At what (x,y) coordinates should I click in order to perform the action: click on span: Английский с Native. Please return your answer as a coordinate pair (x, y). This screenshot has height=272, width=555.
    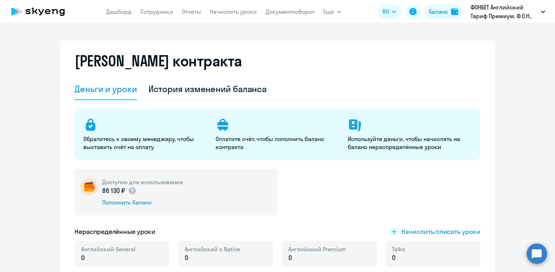
    Looking at the image, I should click on (212, 249).